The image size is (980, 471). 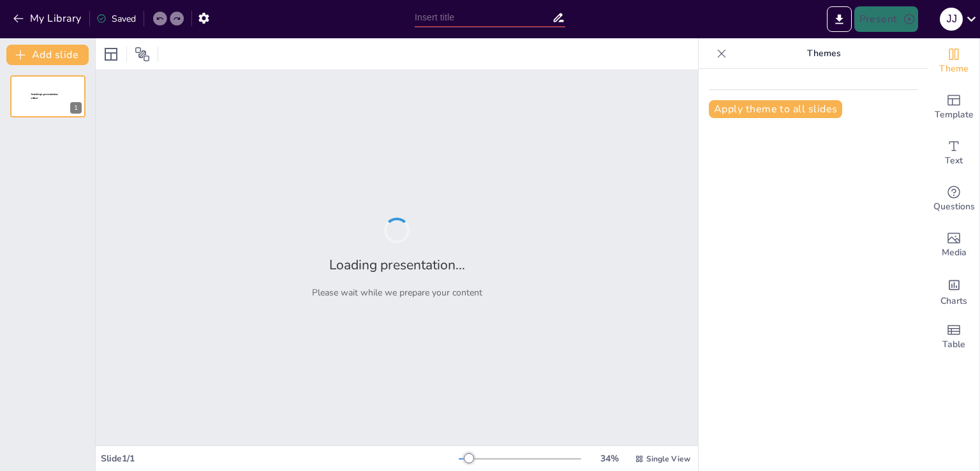 What do you see at coordinates (952, 19) in the screenshot?
I see `div: J J` at bounding box center [952, 19].